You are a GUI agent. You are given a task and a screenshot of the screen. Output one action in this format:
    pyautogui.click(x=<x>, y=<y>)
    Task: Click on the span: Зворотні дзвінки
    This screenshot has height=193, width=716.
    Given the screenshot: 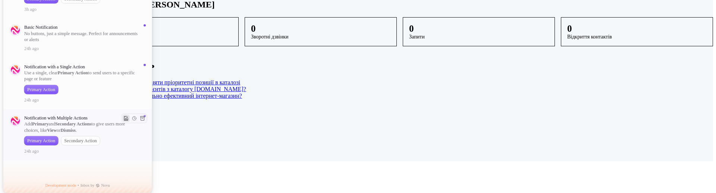 What is the action you would take?
    pyautogui.click(x=321, y=37)
    